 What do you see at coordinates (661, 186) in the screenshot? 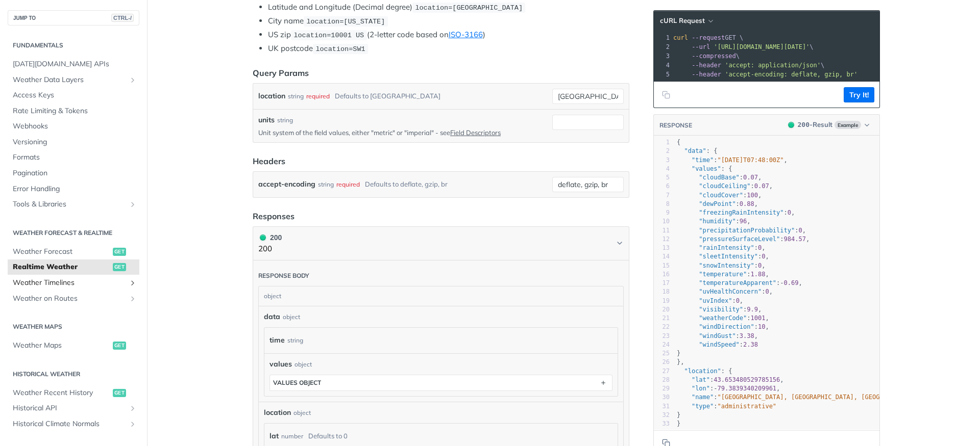
I see `div: 6` at bounding box center [661, 186].